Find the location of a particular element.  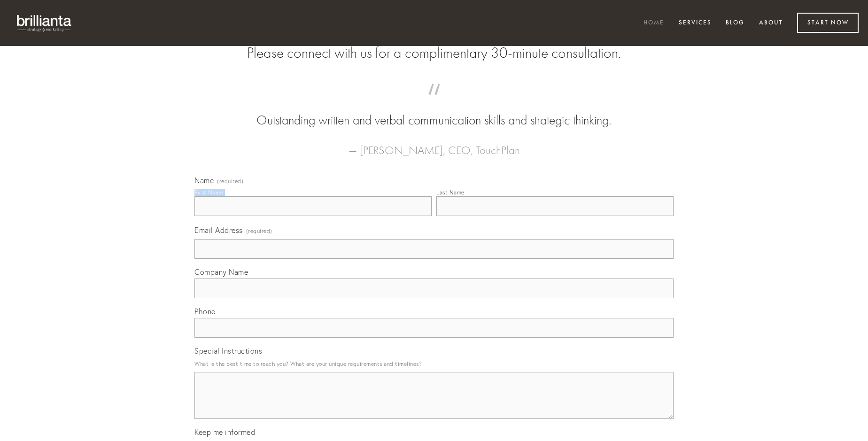

img: brillianta - research, strategy, marketing is located at coordinates (44, 23).